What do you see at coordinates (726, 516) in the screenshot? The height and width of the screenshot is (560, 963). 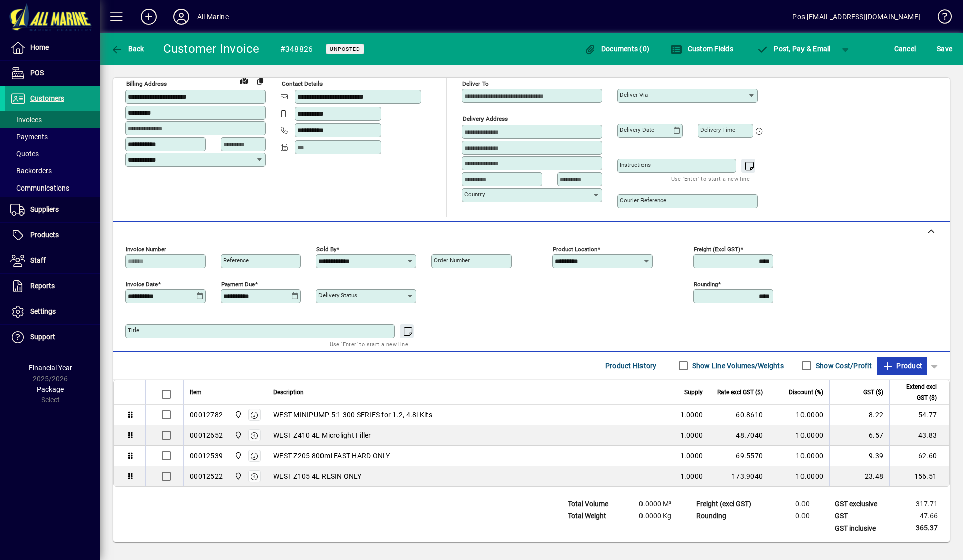 I see `td: Rounding` at bounding box center [726, 516].